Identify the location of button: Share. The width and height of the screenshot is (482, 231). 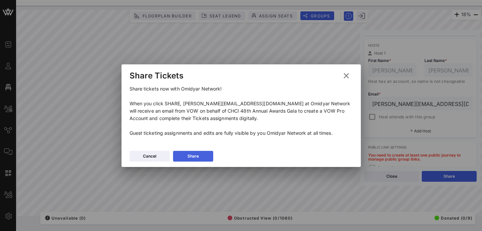
(193, 156).